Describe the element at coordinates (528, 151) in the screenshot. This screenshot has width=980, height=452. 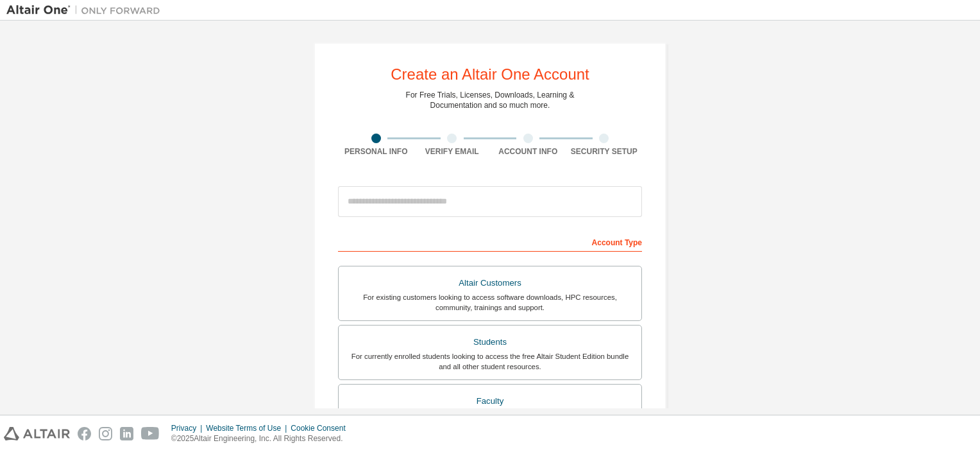
I see `div: Account Info` at that location.